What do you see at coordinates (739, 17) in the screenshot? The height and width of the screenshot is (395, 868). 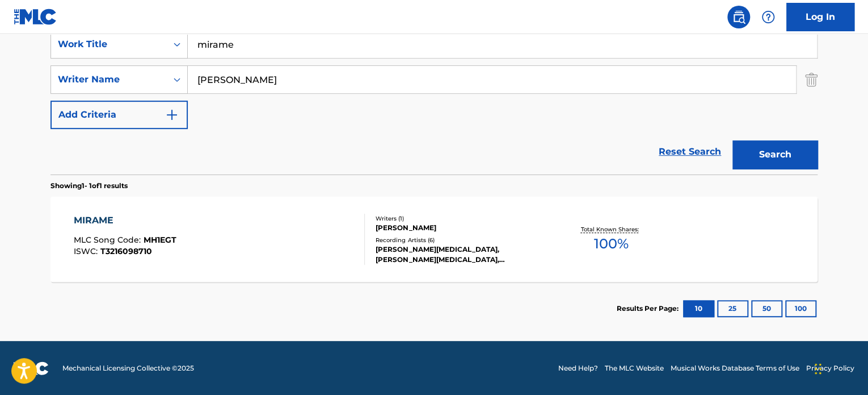 I see `img: search` at bounding box center [739, 17].